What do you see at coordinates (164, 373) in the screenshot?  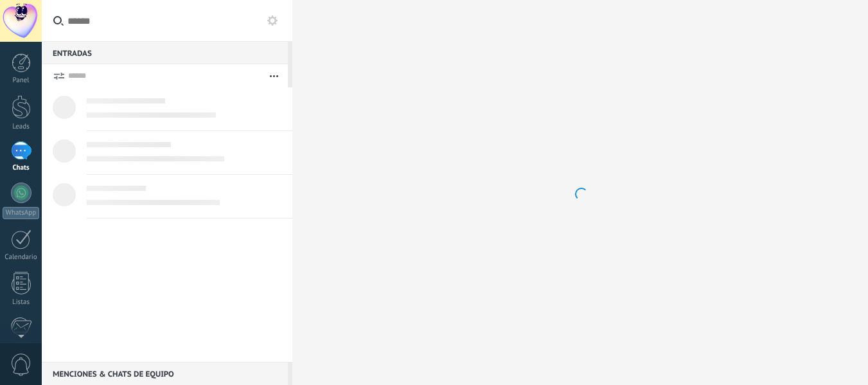 I see `div: Menciones & Chats de equipo` at bounding box center [164, 373].